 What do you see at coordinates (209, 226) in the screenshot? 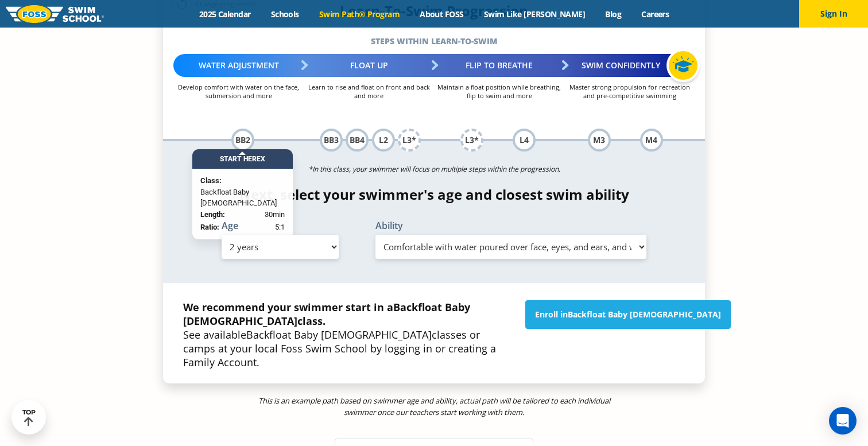
I see `strong: Ratio:` at bounding box center [209, 226].